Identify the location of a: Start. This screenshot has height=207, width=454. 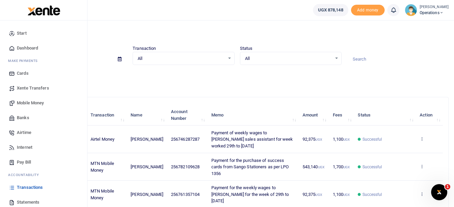
(43, 33).